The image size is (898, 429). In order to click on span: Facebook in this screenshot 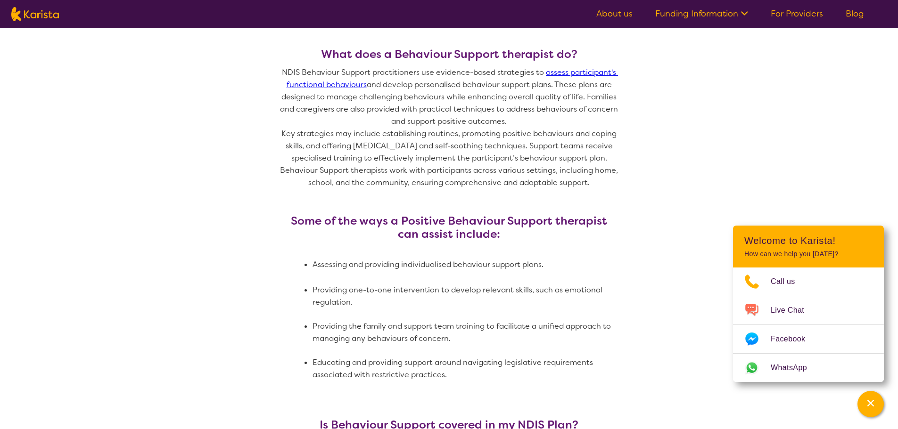, I will do `click(793, 339)`.